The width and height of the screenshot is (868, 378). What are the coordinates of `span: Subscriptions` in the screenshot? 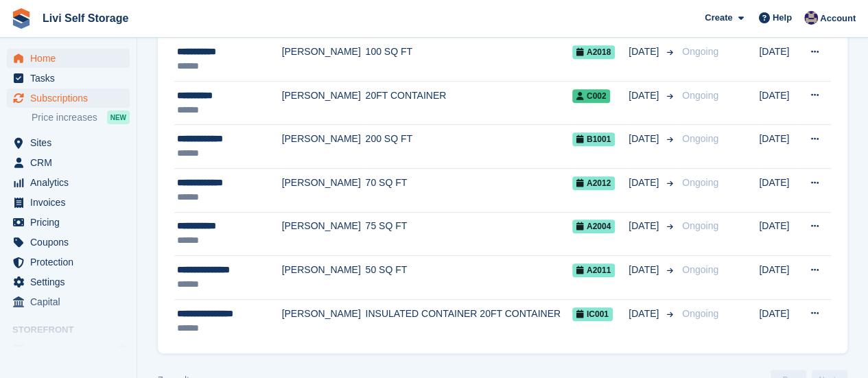 It's located at (71, 98).